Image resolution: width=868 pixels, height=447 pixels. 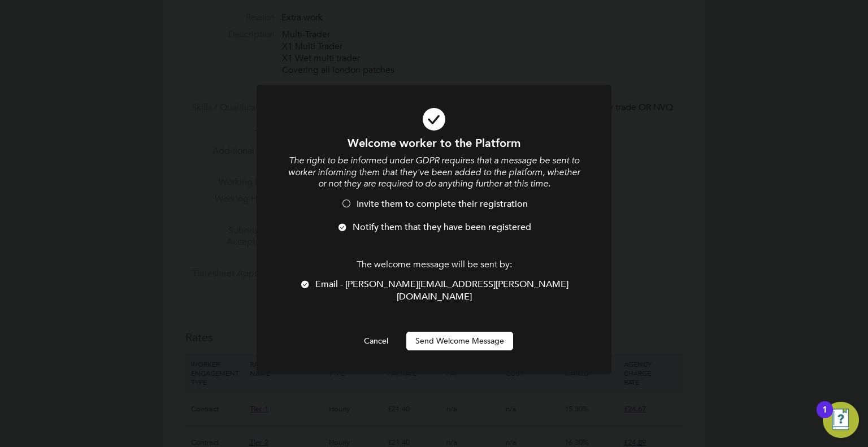 I want to click on span: Invite them to complete their registration, so click(x=442, y=204).